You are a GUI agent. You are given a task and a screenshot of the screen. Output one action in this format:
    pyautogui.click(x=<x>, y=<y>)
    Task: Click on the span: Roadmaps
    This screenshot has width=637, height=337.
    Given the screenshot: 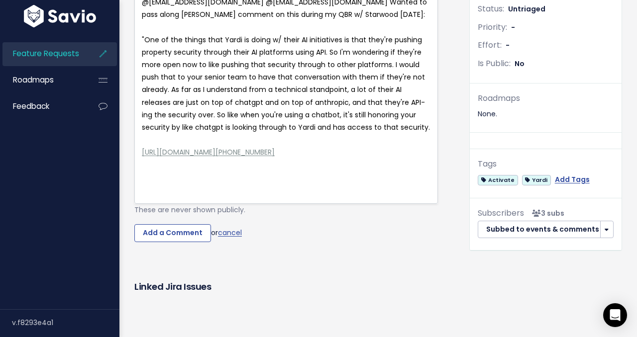 What is the action you would take?
    pyautogui.click(x=33, y=80)
    